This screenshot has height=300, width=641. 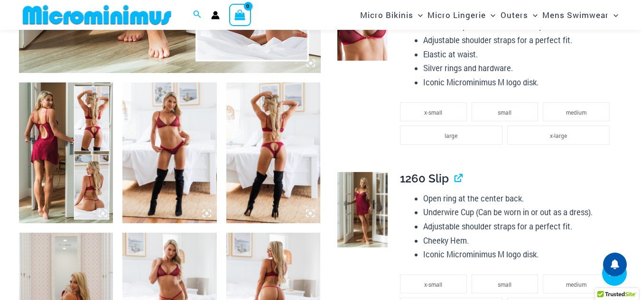 I want to click on a: Guilty Pleasures Red 1260 Slip, so click(x=362, y=210).